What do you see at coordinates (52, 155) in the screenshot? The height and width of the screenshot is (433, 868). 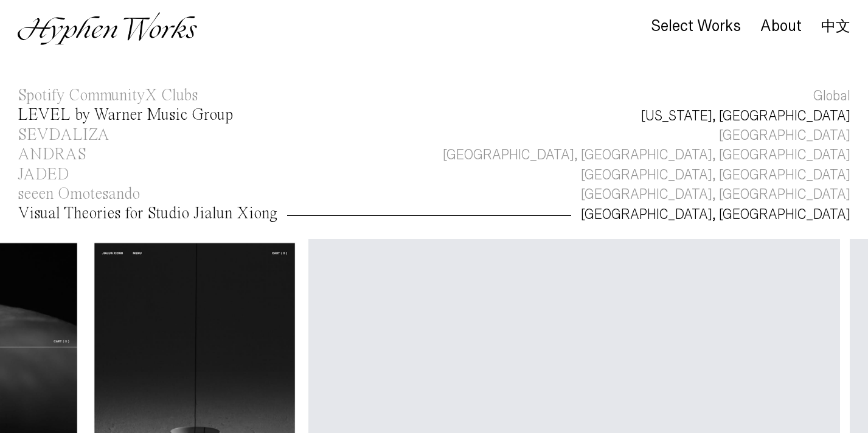 I see `div: ANDRAS` at bounding box center [52, 155].